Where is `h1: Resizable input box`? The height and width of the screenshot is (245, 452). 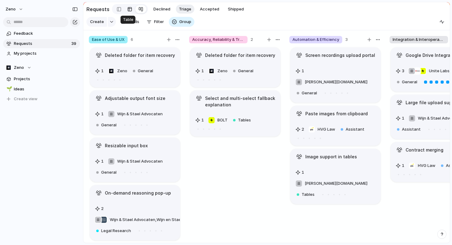 h1: Resizable input box is located at coordinates (126, 146).